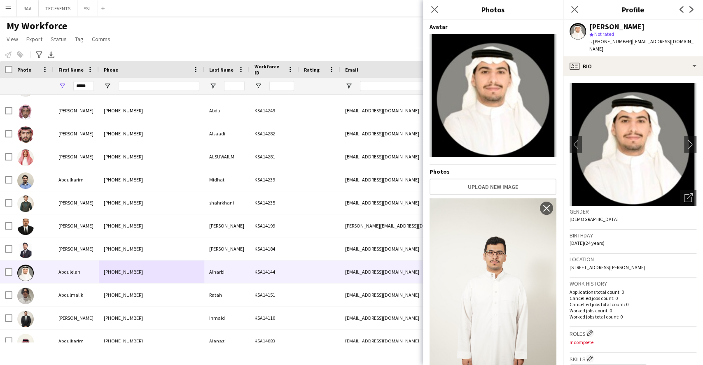 The height and width of the screenshot is (365, 703). What do you see at coordinates (633, 304) in the screenshot?
I see `p: Cancelled jobs total count: 0` at bounding box center [633, 304].